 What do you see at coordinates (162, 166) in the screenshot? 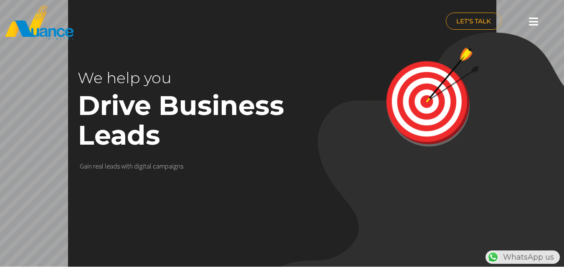
I see `div: m` at bounding box center [162, 166].